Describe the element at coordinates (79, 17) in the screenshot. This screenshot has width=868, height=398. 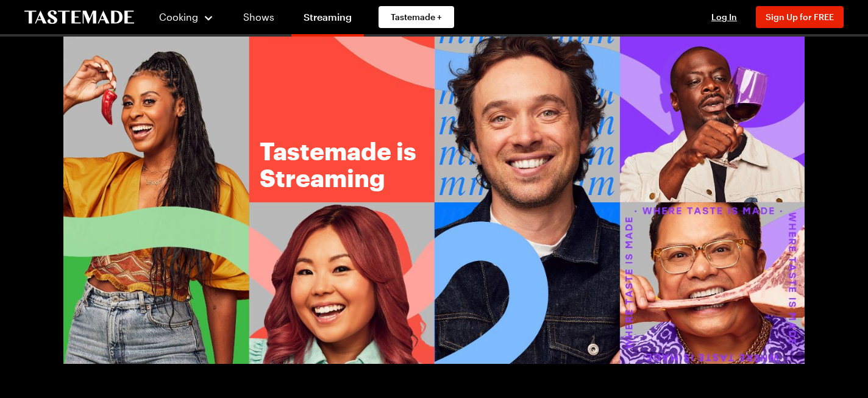
I see `a: To Tastemade Home Page` at that location.